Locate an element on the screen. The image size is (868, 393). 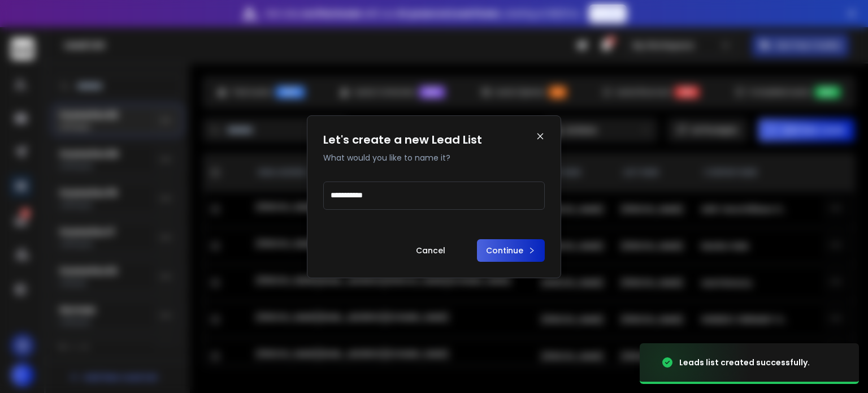
h1: Let's create a new Lead List is located at coordinates (403, 140).